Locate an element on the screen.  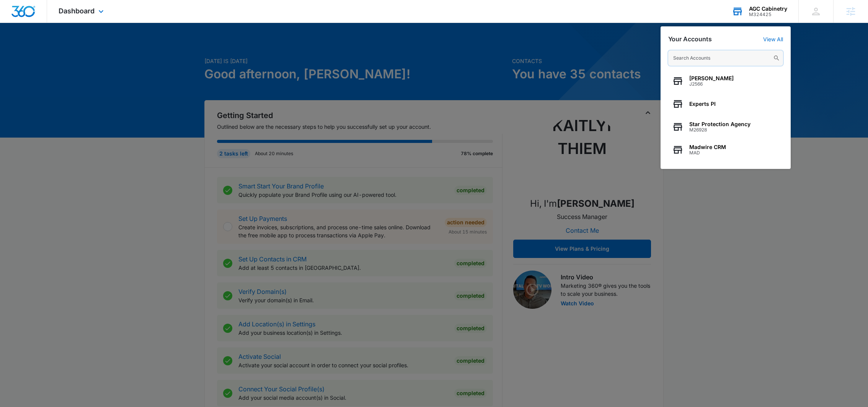
span: Experts PI is located at coordinates (702, 104).